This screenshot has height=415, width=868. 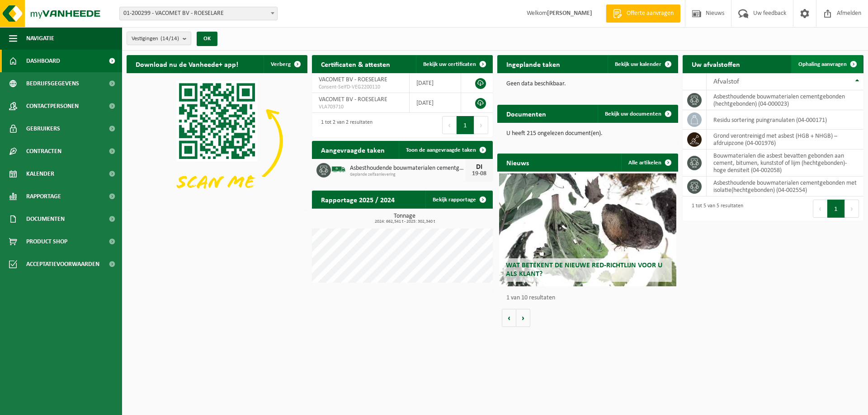 I want to click on p: 1 van 10 resultaten, so click(x=590, y=298).